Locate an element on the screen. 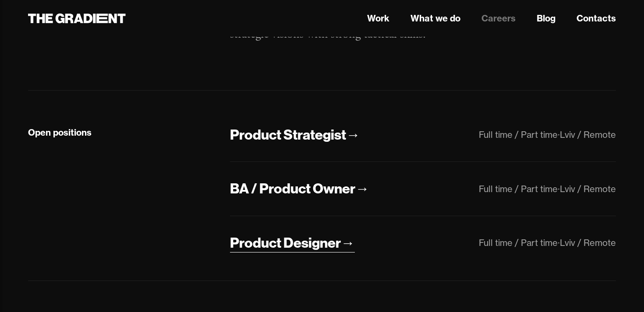 The height and width of the screenshot is (312, 644). div: Product Strategist is located at coordinates (288, 135).